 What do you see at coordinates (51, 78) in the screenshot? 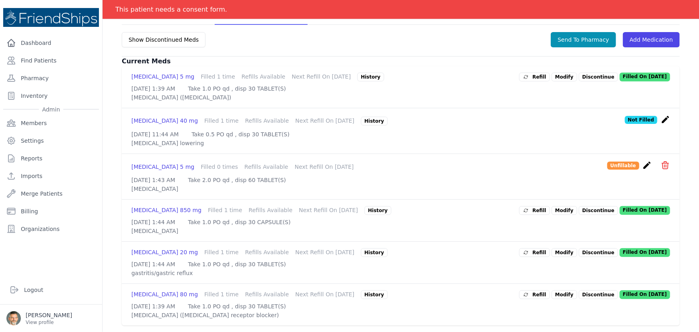
I see `a: Pharmacy` at bounding box center [51, 78].